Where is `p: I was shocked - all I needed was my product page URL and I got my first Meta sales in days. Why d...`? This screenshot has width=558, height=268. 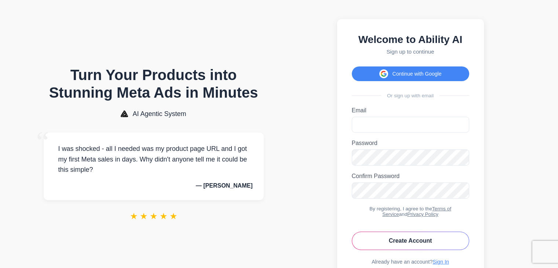 p: I was shocked - all I needed was my product page URL and I got my first Meta sales in days. Why d... is located at coordinates (154, 159).